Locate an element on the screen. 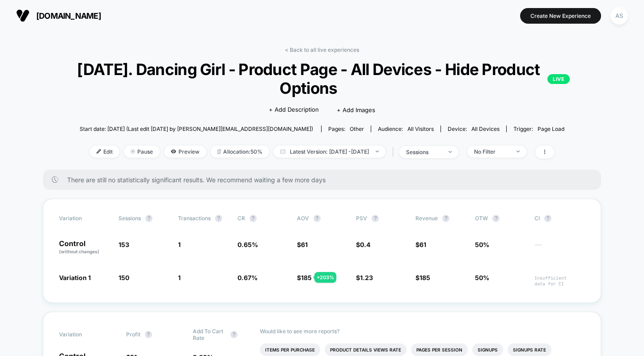  span: CI is located at coordinates (559, 218).